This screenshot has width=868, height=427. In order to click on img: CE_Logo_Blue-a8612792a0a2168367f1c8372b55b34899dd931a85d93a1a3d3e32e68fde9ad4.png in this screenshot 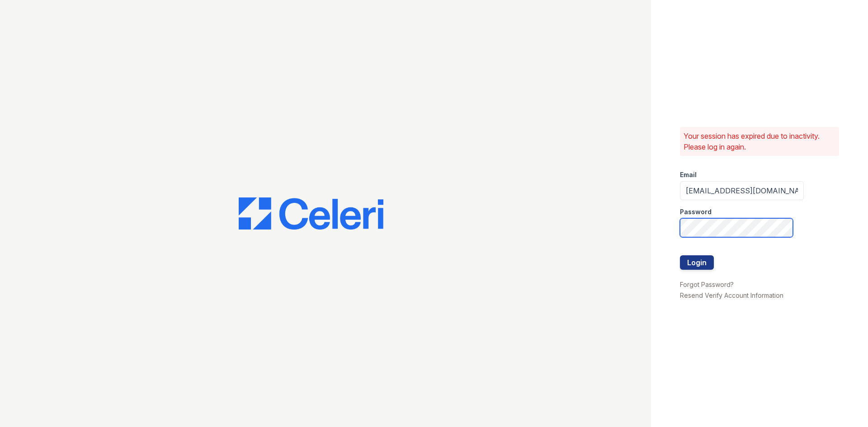, I will do `click(311, 214)`.